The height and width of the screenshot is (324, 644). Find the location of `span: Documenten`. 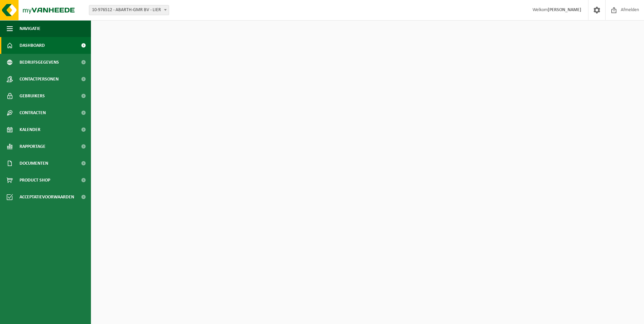

span: Documenten is located at coordinates (34, 164).